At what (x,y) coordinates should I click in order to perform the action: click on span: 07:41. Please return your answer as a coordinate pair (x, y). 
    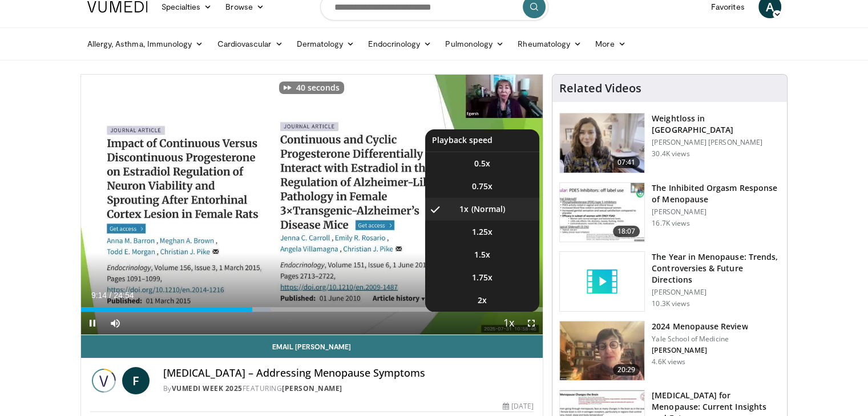
    Looking at the image, I should click on (627, 163).